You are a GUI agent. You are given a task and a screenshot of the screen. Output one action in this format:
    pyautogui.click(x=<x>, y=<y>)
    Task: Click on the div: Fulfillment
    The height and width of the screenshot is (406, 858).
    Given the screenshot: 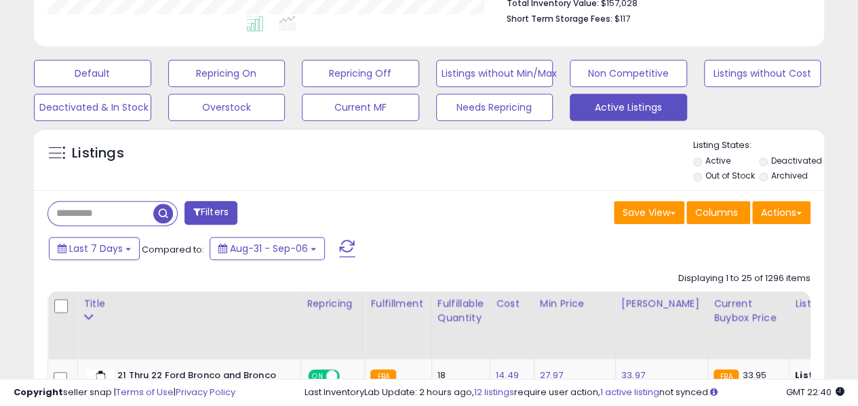 What is the action you would take?
    pyautogui.click(x=397, y=303)
    